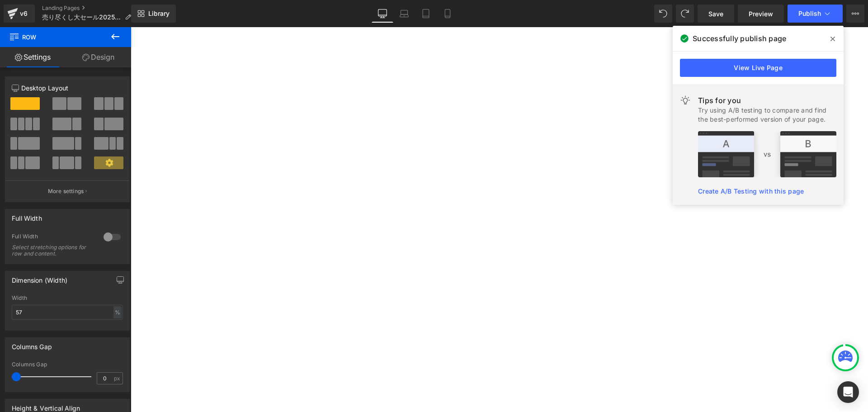  What do you see at coordinates (67, 312) in the screenshot?
I see `input: auto` at bounding box center [67, 312].